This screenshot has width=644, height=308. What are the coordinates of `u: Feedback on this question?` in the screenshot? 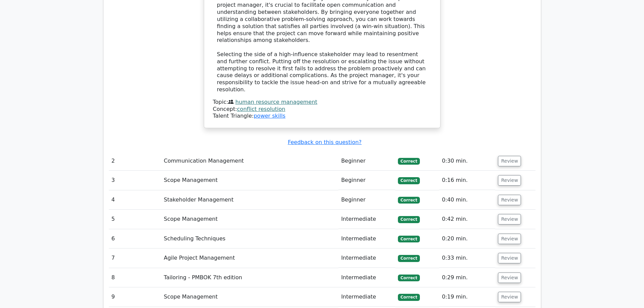 It's located at (325, 142).